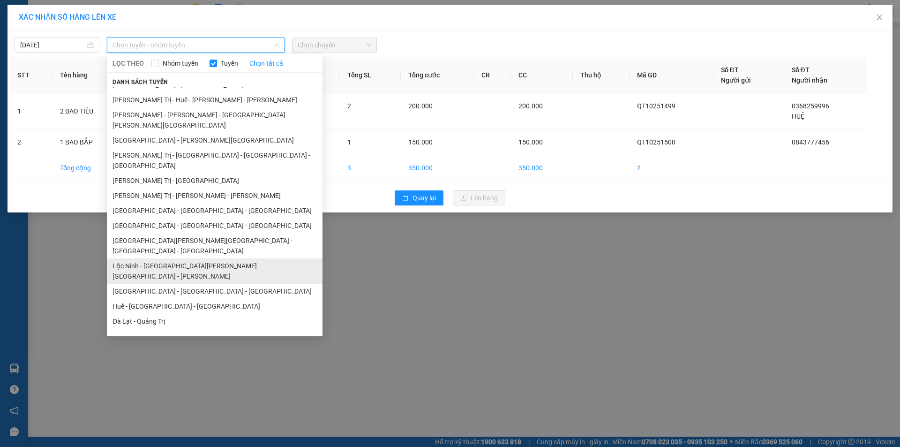 The width and height of the screenshot is (900, 447). Describe the element at coordinates (52, 45) in the screenshot. I see `input: 13/10/2025` at that location.